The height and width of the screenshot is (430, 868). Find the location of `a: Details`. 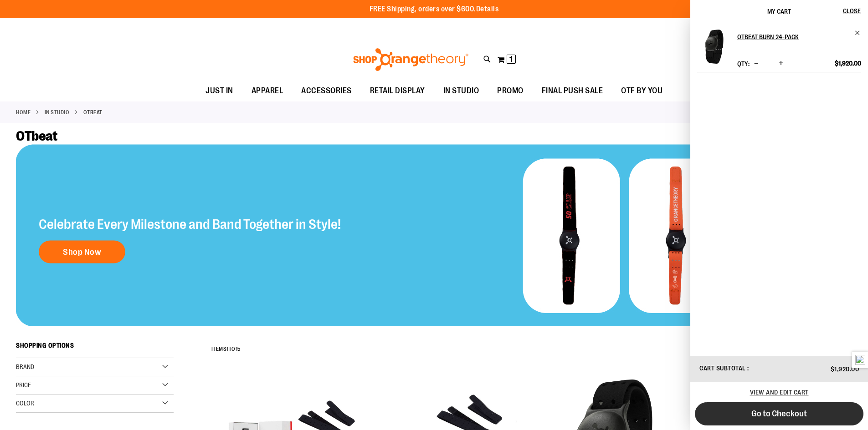

a: Details is located at coordinates (487, 9).